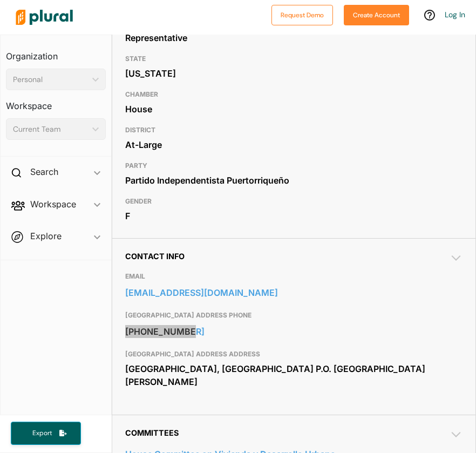  I want to click on span: Contact Info, so click(155, 256).